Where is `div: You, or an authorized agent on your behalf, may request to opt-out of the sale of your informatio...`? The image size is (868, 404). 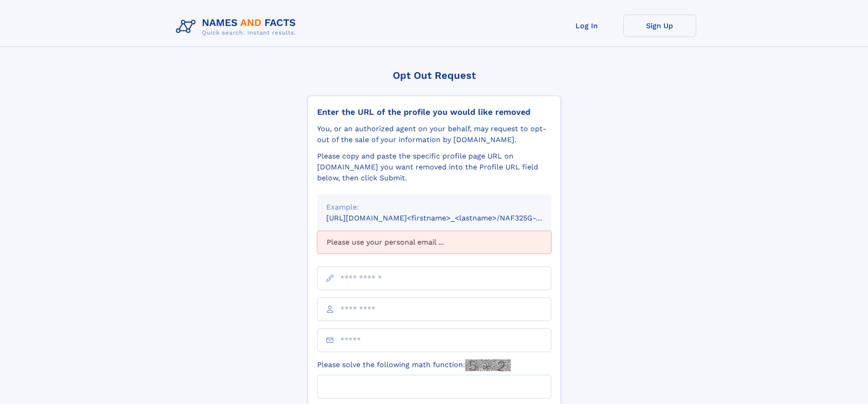 div: You, or an authorized agent on your behalf, may request to opt-out of the sale of your informatio... is located at coordinates (434, 134).